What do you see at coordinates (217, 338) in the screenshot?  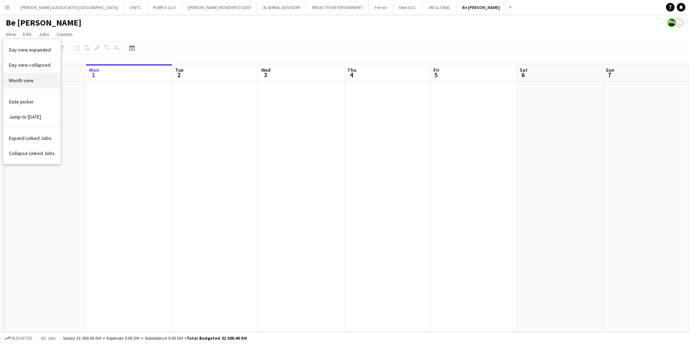 I see `span: Total Budgeted 31 500.00 DH` at bounding box center [217, 338].